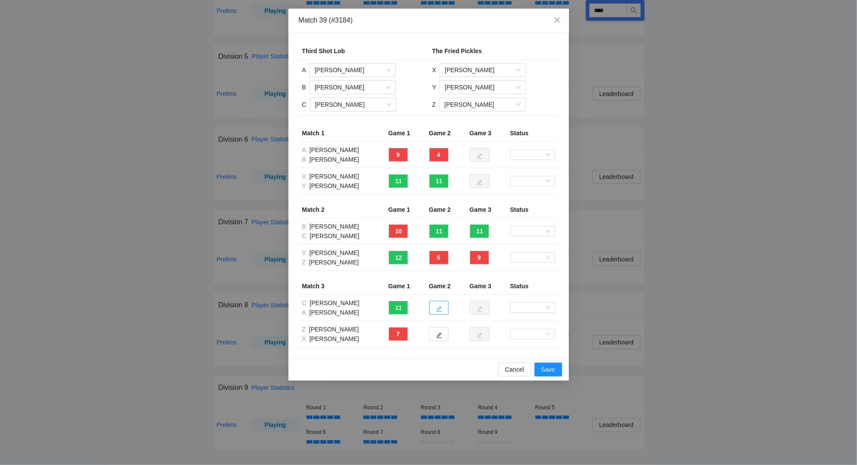  What do you see at coordinates (557, 20) in the screenshot?
I see `button: Close` at bounding box center [557, 20].